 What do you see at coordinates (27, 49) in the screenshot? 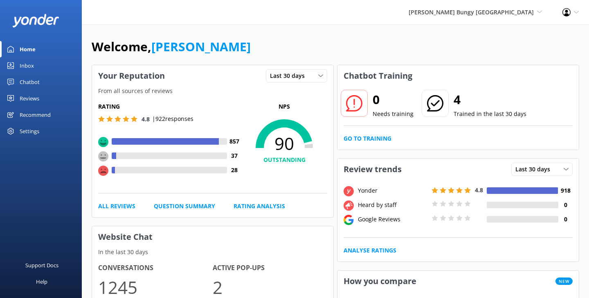
I see `div: Home` at bounding box center [27, 49].